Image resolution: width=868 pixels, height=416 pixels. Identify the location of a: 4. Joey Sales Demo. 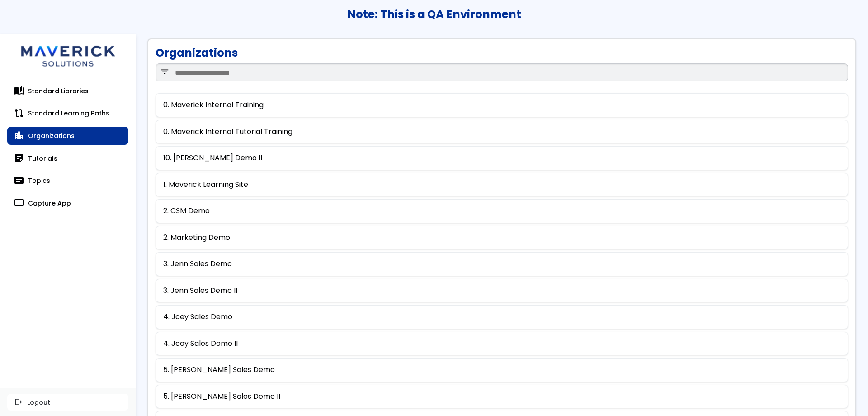
(198, 317).